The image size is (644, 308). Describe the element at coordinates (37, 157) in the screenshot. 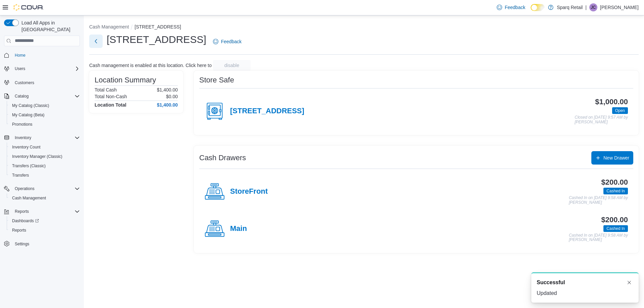

I see `span: Inventory Manager (Classic)` at that location.